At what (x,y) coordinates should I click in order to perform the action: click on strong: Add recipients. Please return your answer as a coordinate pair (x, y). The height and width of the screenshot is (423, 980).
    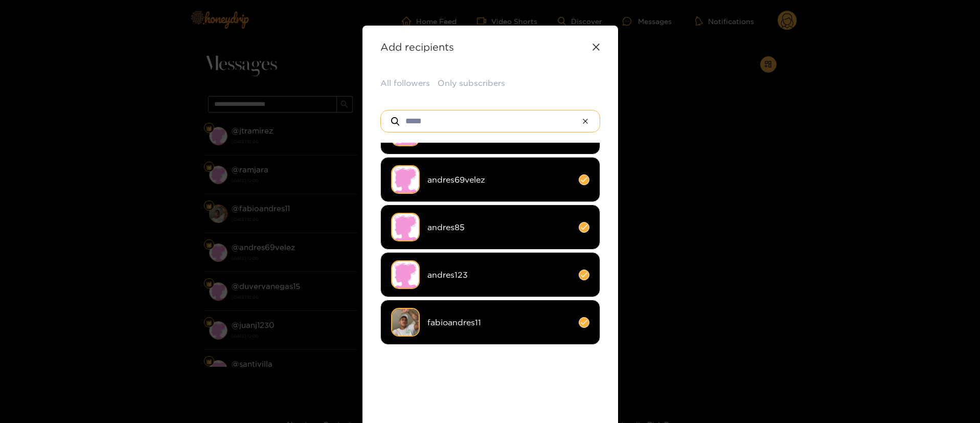
    Looking at the image, I should click on (417, 47).